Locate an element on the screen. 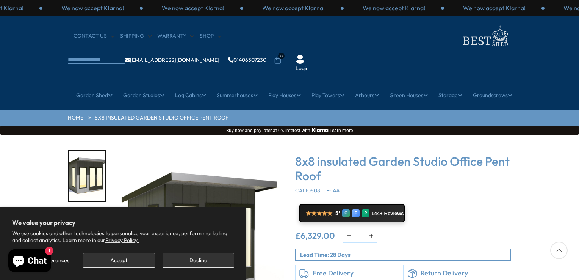  div: 3 / 3 is located at coordinates (293, 8).